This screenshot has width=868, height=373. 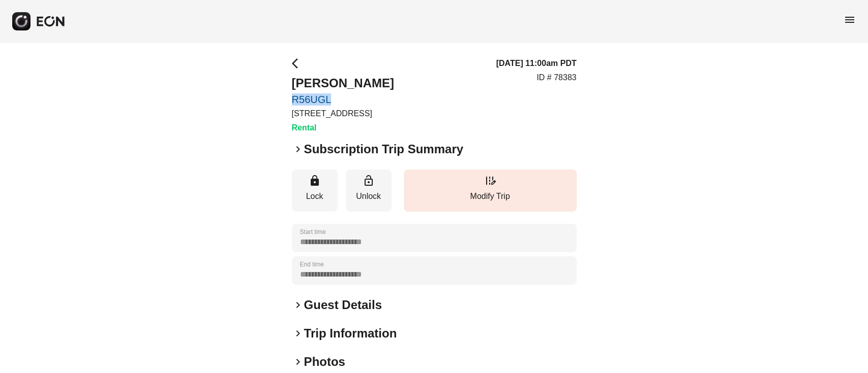 I want to click on span: menu, so click(x=850, y=20).